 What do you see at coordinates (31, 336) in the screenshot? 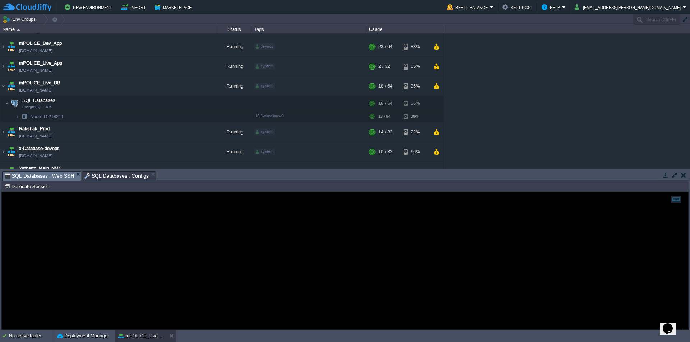
I see `div: No active tasks` at bounding box center [31, 336].